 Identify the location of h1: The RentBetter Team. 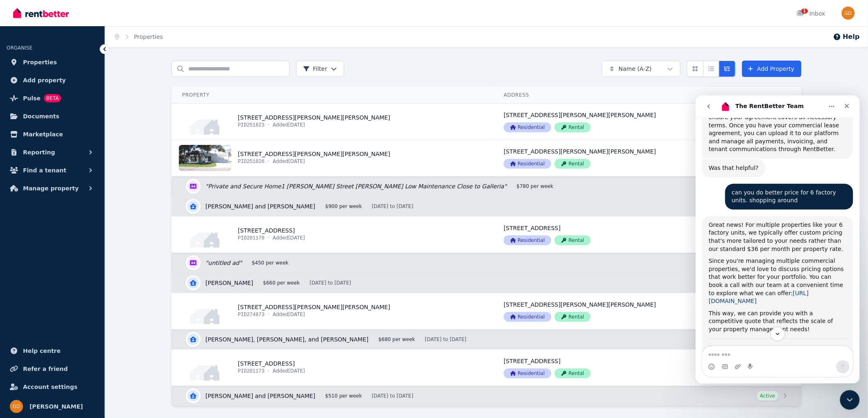
(74, 11).